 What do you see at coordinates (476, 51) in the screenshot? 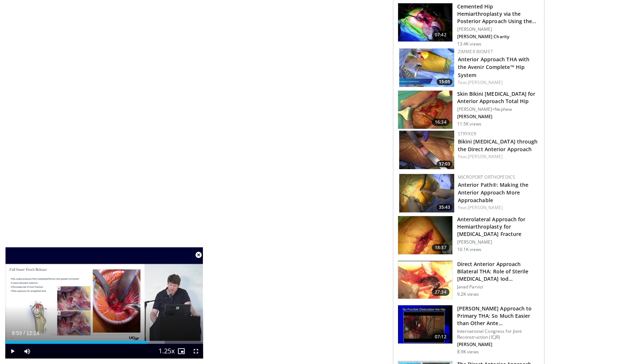
I see `a: Zimmer Biomet` at bounding box center [476, 51].